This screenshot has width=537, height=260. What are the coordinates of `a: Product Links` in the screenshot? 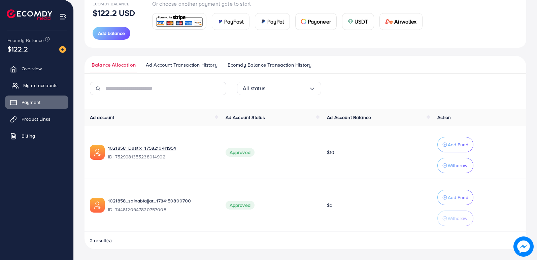 It's located at (37, 119).